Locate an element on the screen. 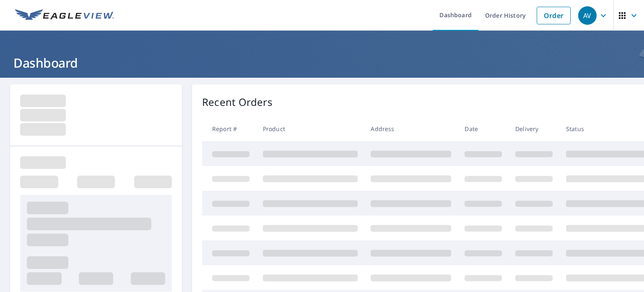  th: Report # is located at coordinates (229, 128).